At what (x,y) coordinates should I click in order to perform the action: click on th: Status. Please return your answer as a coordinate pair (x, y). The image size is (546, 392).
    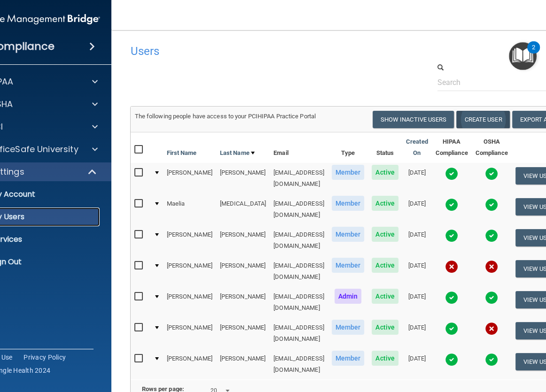
    Looking at the image, I should click on (385, 147).